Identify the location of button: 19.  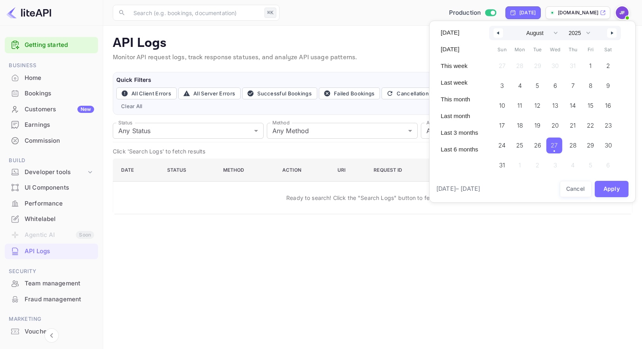
(537, 123).